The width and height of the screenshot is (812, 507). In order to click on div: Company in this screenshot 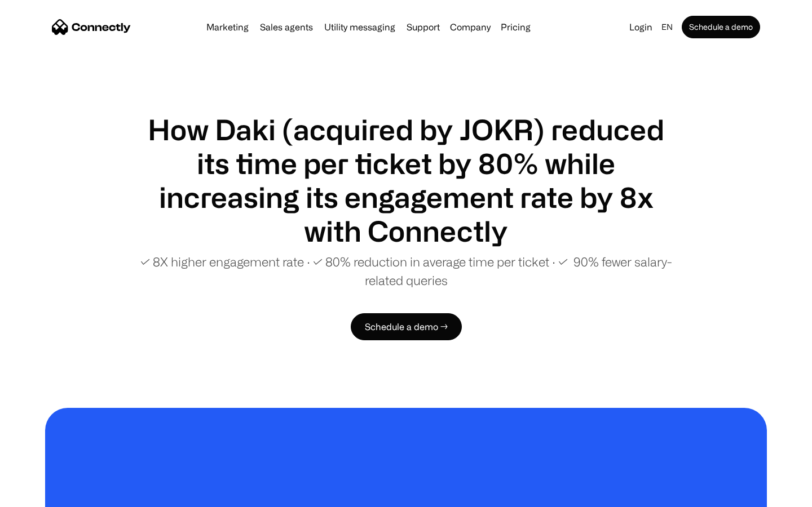, I will do `click(470, 27)`.